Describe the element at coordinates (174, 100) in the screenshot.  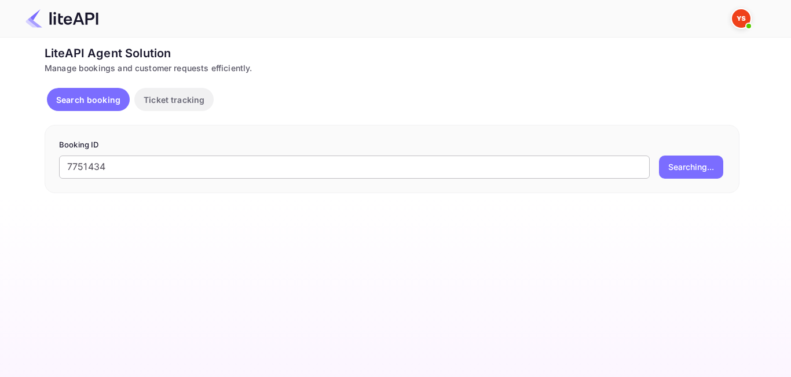
I see `p: Ticket tracking` at that location.